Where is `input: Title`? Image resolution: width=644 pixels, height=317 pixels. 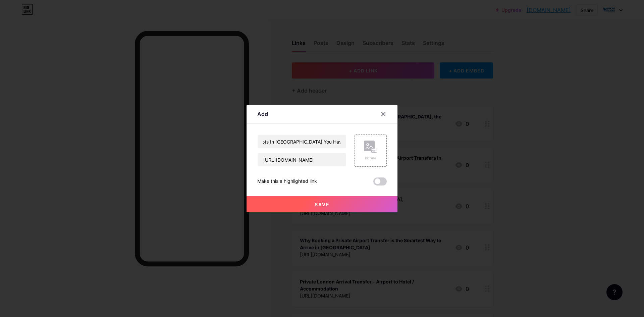 input: Title is located at coordinates (301, 142).